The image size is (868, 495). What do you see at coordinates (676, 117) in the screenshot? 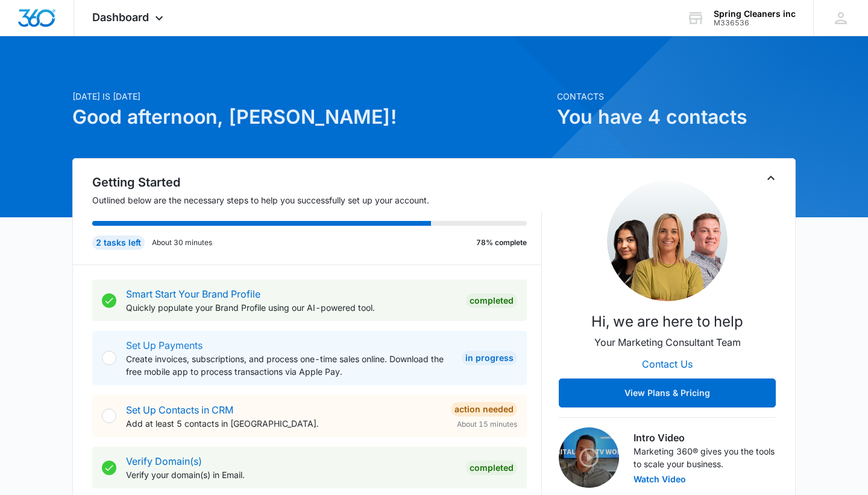
I see `h1: You have 4 contacts` at bounding box center [676, 117].